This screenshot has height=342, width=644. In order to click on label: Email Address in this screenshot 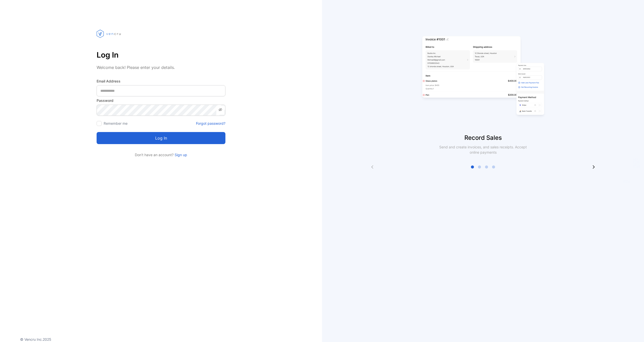, I will do `click(161, 81)`.